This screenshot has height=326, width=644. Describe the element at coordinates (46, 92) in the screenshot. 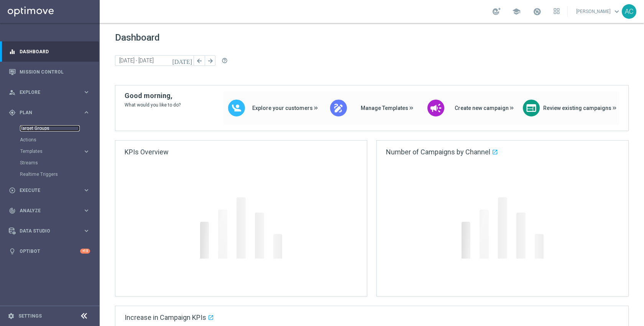

I see `div: Explore` at that location.